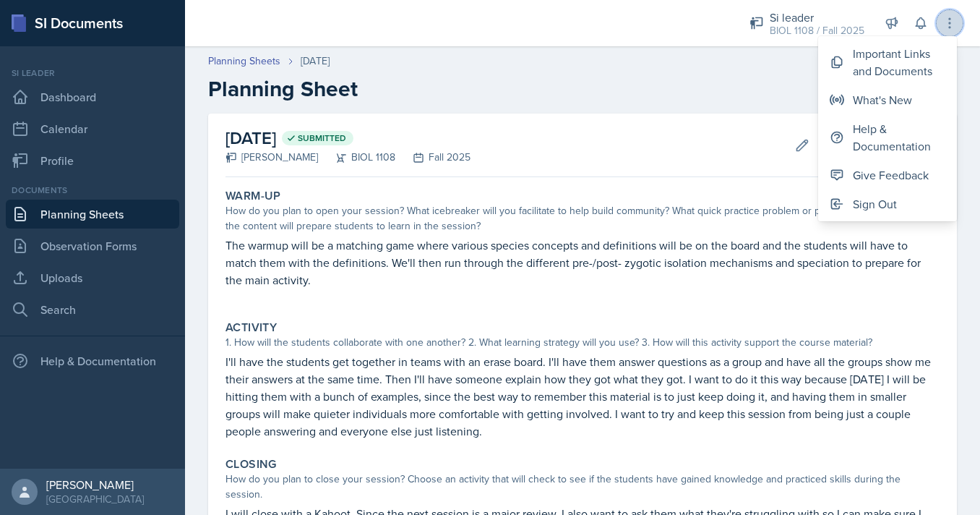  Describe the element at coordinates (888, 99) in the screenshot. I see `button: What's New` at that location.